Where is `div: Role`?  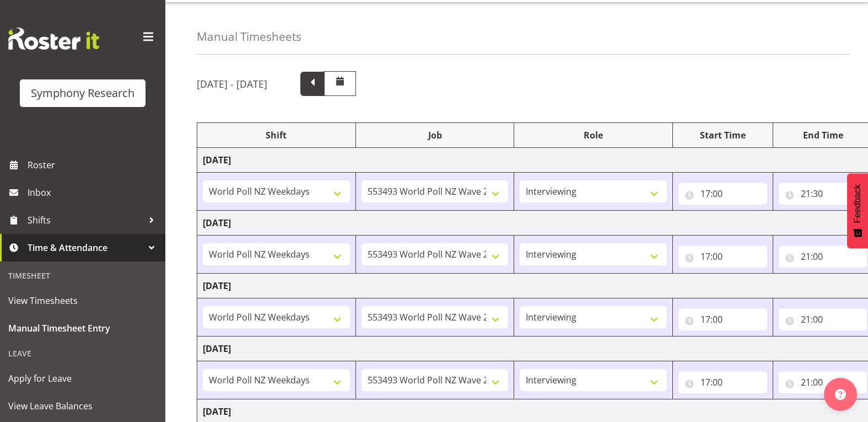 div: Role is located at coordinates (593, 135).